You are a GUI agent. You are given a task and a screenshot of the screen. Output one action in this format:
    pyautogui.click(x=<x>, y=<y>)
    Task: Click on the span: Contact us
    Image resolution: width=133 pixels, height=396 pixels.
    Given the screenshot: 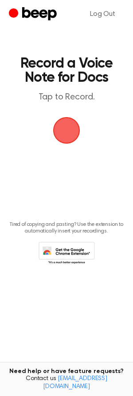 What is the action you would take?
    pyautogui.click(x=66, y=383)
    